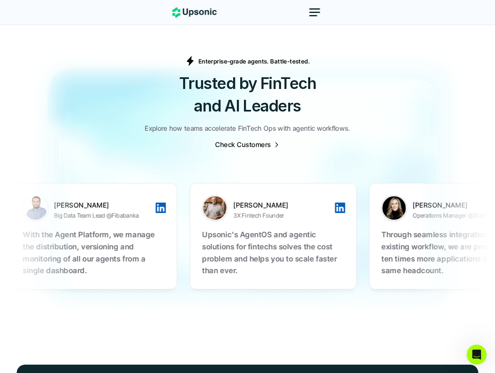 The width and height of the screenshot is (495, 373). I want to click on p: Operations Manager @TruePay, so click(451, 215).